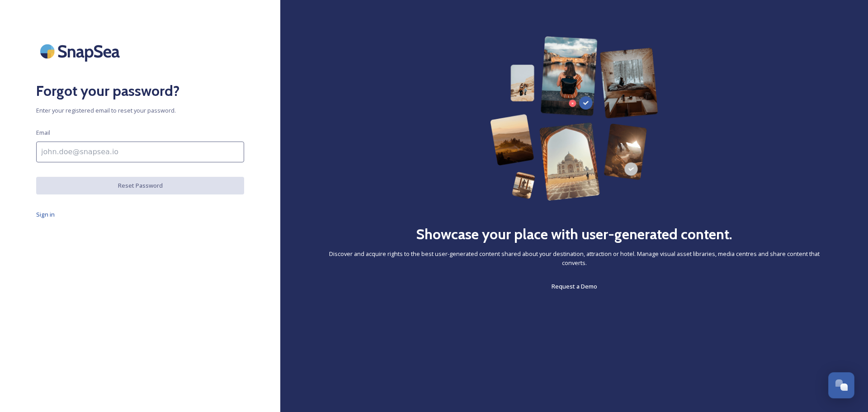 The width and height of the screenshot is (868, 412). Describe the element at coordinates (45, 215) in the screenshot. I see `span: Sign in` at that location.